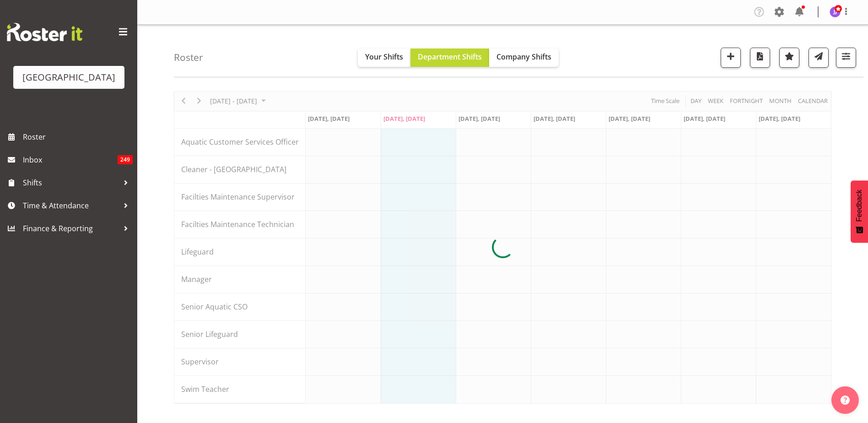 The image size is (868, 423). What do you see at coordinates (450, 58) in the screenshot?
I see `button: Department Shifts` at bounding box center [450, 58].